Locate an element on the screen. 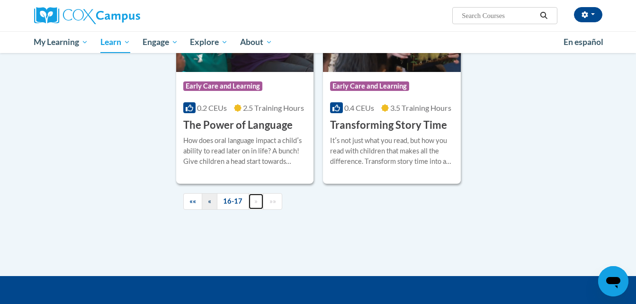  span: 3.5 Training Hours is located at coordinates (421, 107).